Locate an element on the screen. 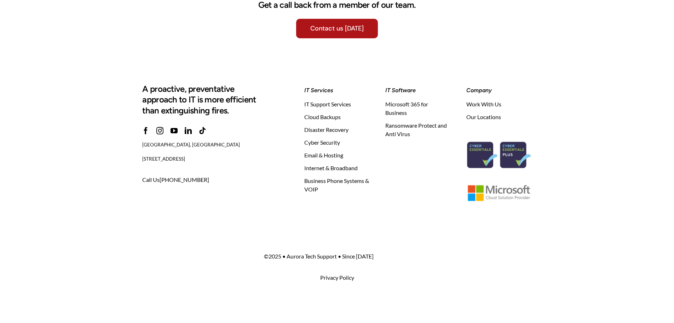  a: youtube is located at coordinates (174, 131).